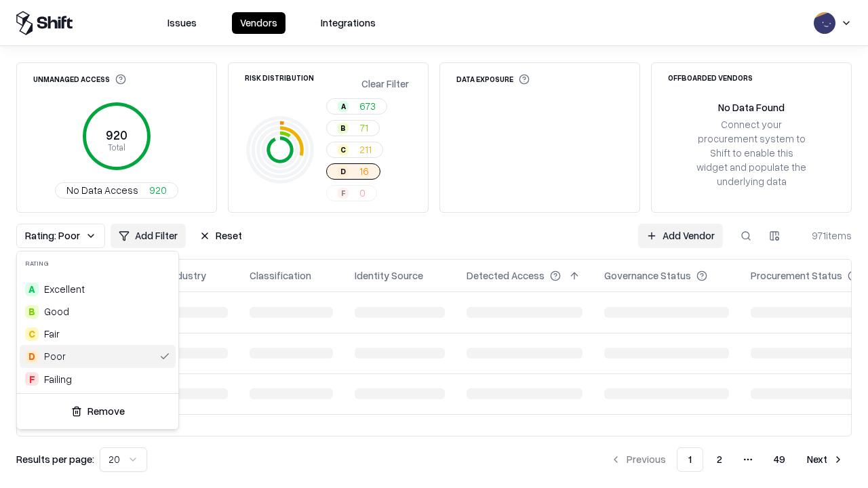 The height and width of the screenshot is (488, 868). What do you see at coordinates (32, 356) in the screenshot?
I see `div: D` at bounding box center [32, 356].